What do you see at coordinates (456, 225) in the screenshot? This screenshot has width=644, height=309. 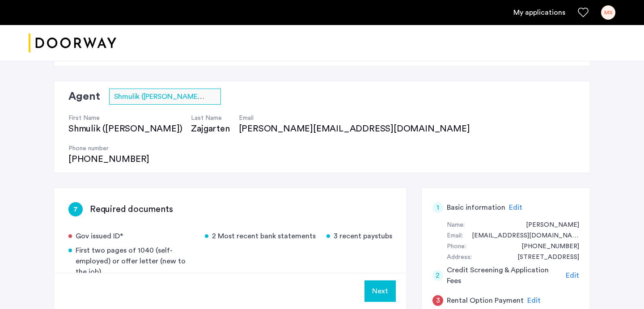 I see `div: Name:` at bounding box center [456, 225].